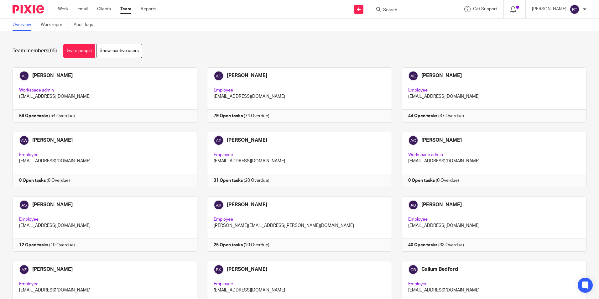 This screenshot has height=299, width=599. What do you see at coordinates (86, 25) in the screenshot?
I see `a: Audit logs` at bounding box center [86, 25].